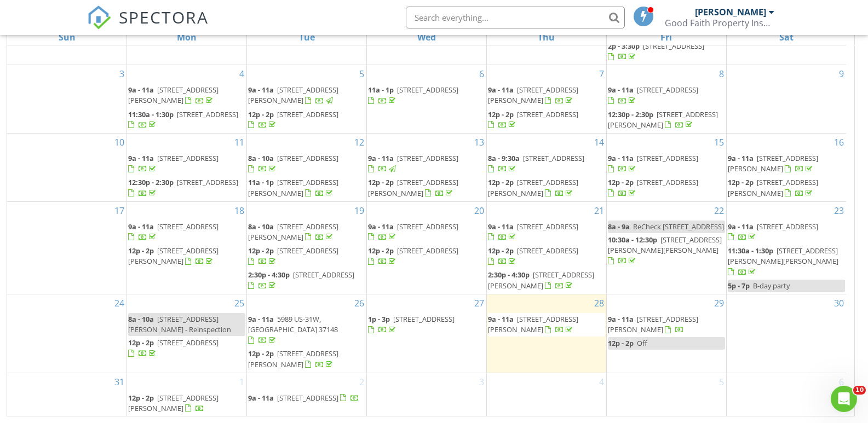 The height and width of the screenshot is (423, 868). I want to click on span: 11a - 1p, so click(261, 182).